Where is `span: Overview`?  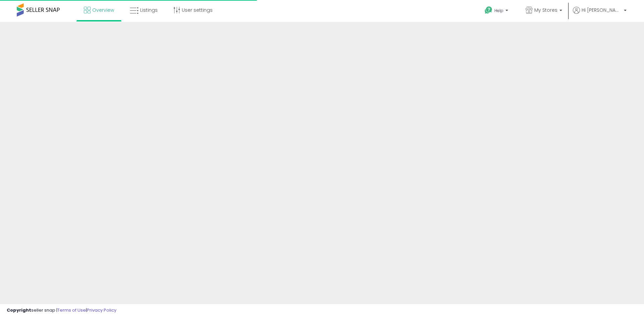
span: Overview is located at coordinates (103, 10).